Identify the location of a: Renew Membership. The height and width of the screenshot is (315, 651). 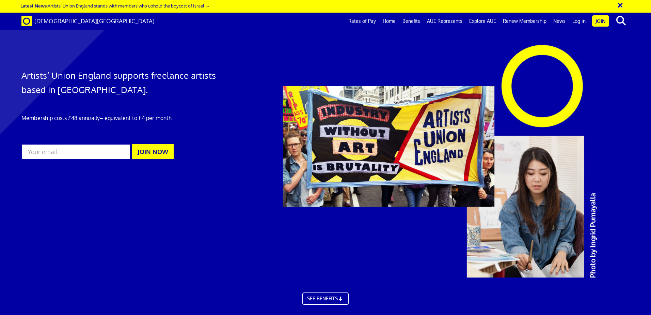
(525, 21).